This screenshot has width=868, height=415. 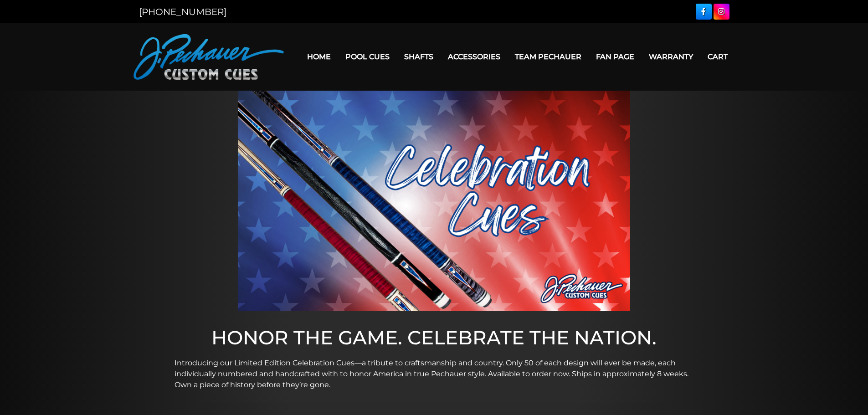 I want to click on a: Team Pechauer, so click(x=548, y=56).